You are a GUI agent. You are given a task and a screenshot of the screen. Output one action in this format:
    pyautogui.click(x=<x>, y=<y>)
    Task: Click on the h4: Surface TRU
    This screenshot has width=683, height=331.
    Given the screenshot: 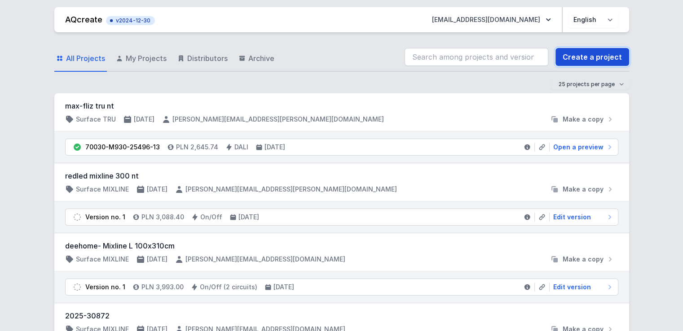 What is the action you would take?
    pyautogui.click(x=96, y=119)
    